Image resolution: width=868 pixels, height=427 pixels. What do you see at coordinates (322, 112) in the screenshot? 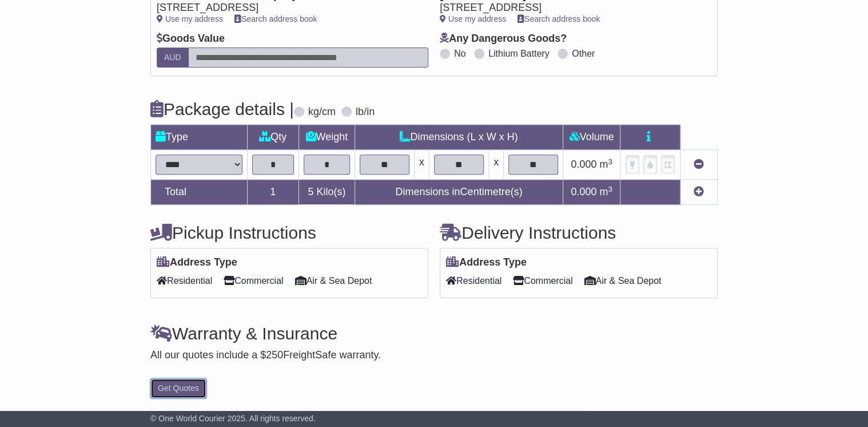
I see `label: kg/cm` at bounding box center [322, 112].